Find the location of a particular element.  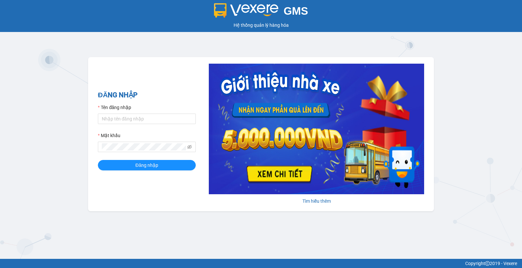

span: Đăng nhập is located at coordinates (147, 165).